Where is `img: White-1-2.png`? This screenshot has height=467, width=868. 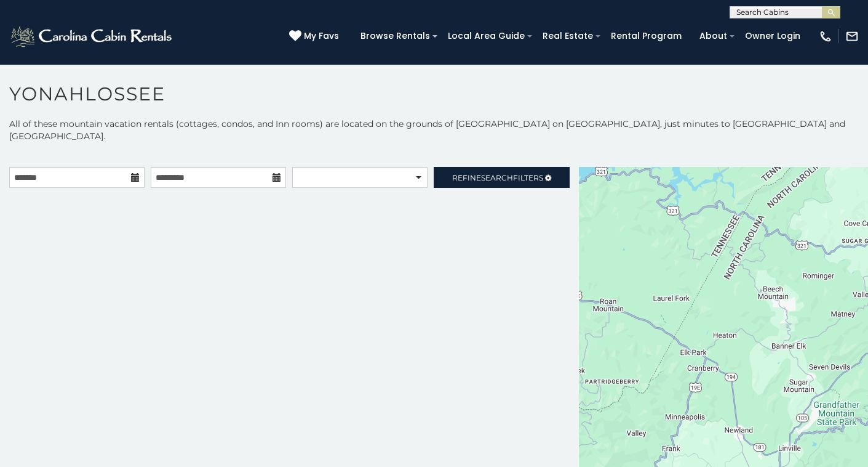 img: White-1-2.png is located at coordinates (92, 36).